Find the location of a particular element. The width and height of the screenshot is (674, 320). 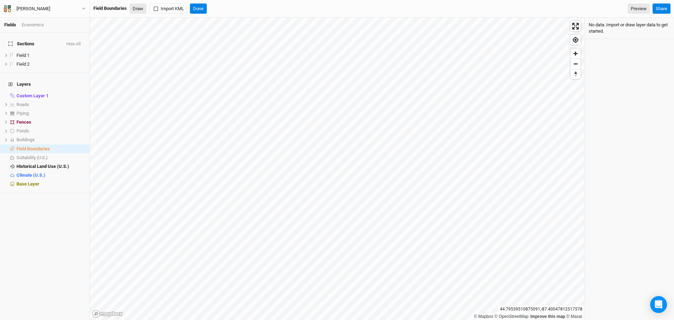

span: Zoom in is located at coordinates (576, 53).